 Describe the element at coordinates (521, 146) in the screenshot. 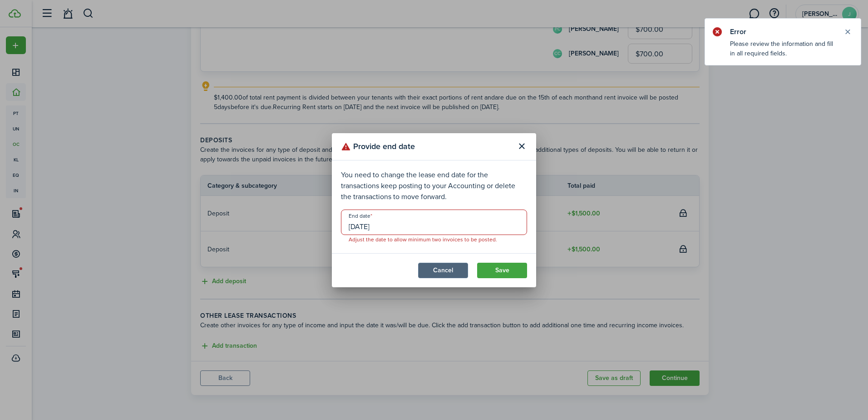

I see `button: Close modal` at that location.